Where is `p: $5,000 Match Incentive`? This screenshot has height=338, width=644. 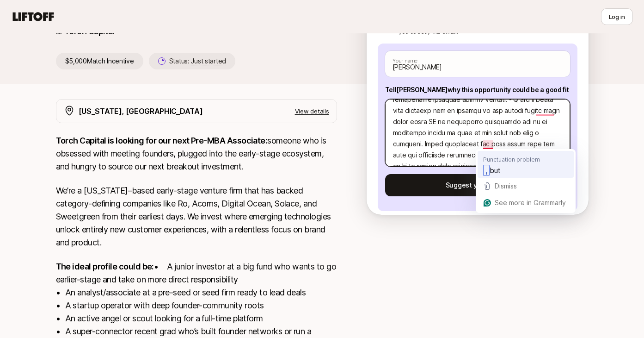
p: $5,000 Match Incentive is located at coordinates (100, 61).